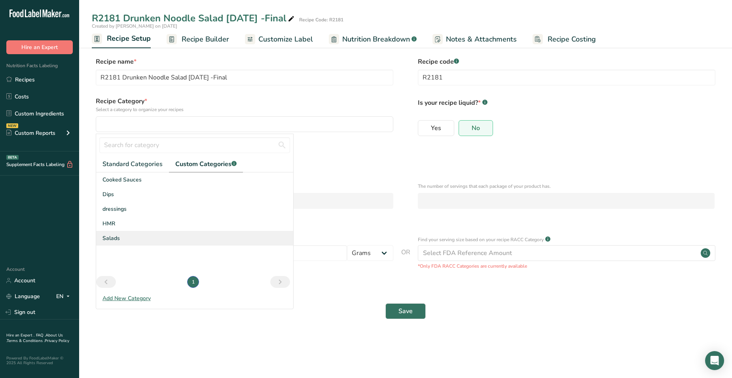  I want to click on span: Recipe Builder, so click(205, 39).